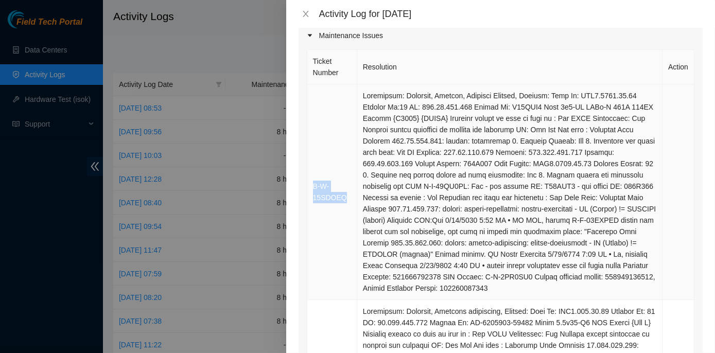  Describe the element at coordinates (501, 36) in the screenshot. I see `div: Maintenance Issues` at that location.